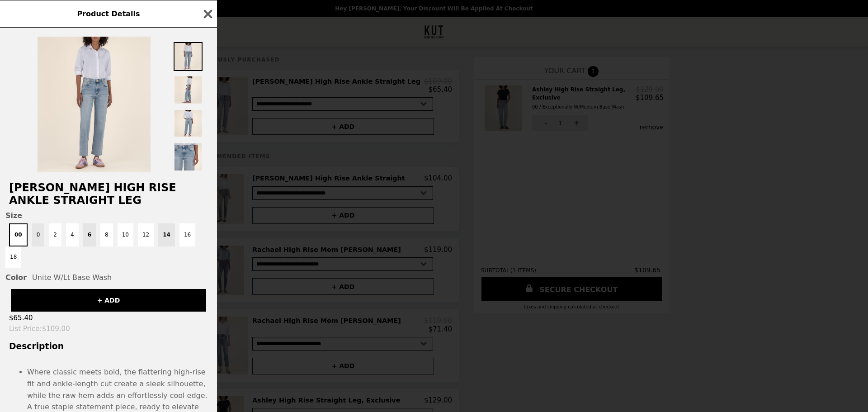 This screenshot has height=412, width=868. Describe the element at coordinates (188, 157) in the screenshot. I see `img: Thumbnail 4` at that location.